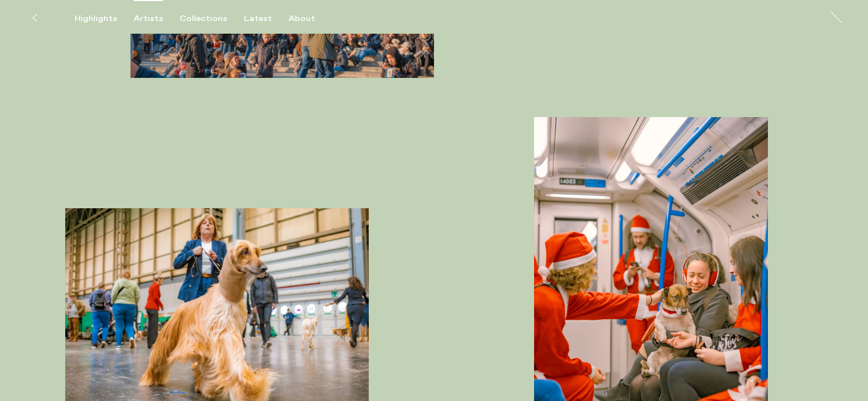  What do you see at coordinates (95, 19) in the screenshot?
I see `div: Highlights` at bounding box center [95, 19].